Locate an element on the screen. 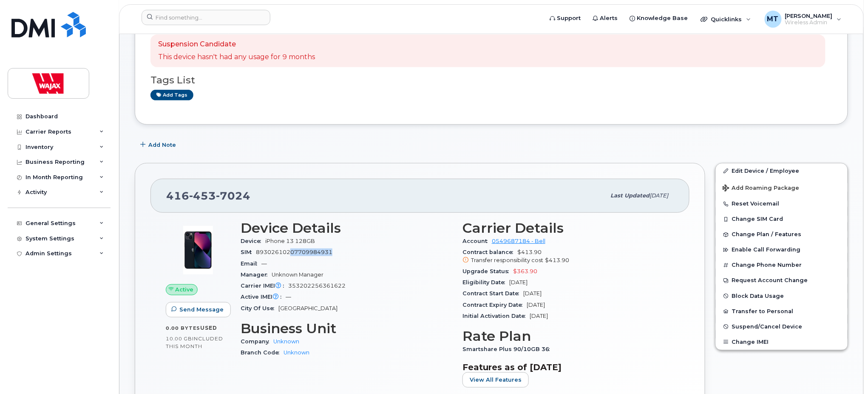  span: Account is located at coordinates (477, 241).